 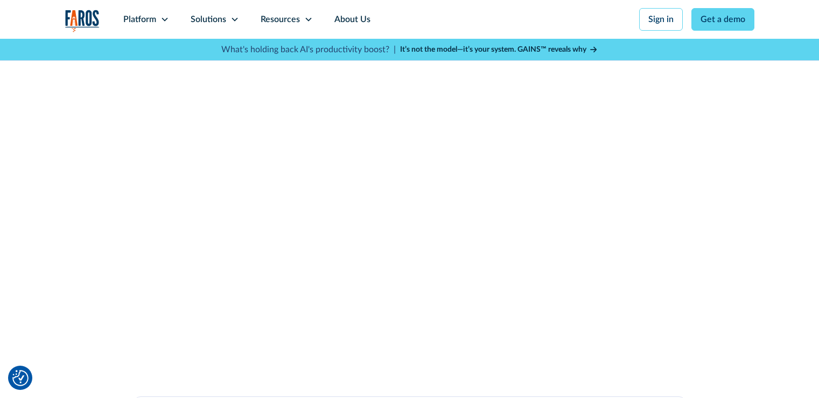 I want to click on p: What's holding back AI's productivity boost? |, so click(x=309, y=50).